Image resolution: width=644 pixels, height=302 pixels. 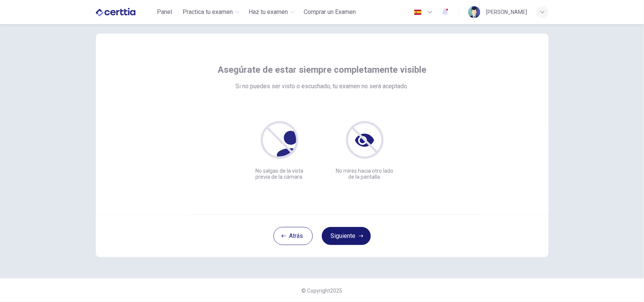 I want to click on p: No mires hacia otro lado de la pantalla., so click(x=364, y=174).